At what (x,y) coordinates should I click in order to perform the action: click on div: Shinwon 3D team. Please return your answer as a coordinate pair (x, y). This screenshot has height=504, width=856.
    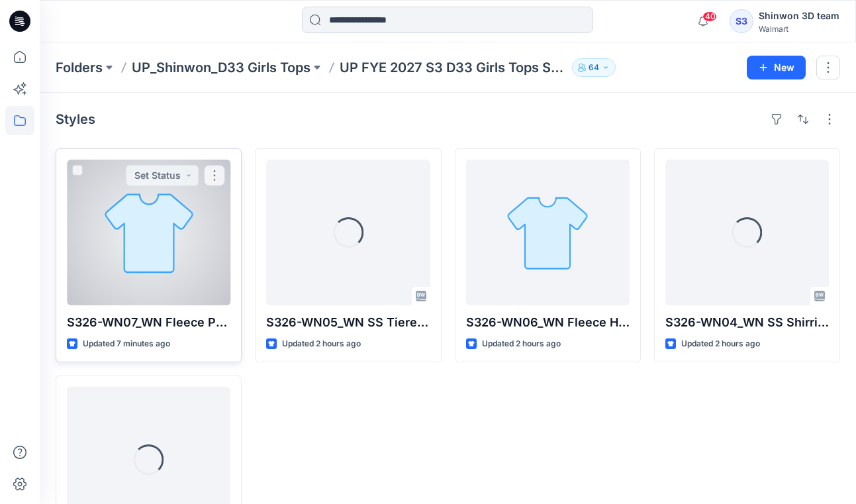
    Looking at the image, I should click on (799, 16).